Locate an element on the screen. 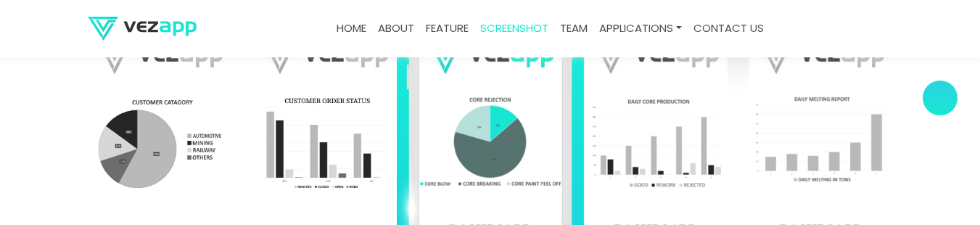 Image resolution: width=980 pixels, height=225 pixels. a: screenshot is located at coordinates (514, 29).